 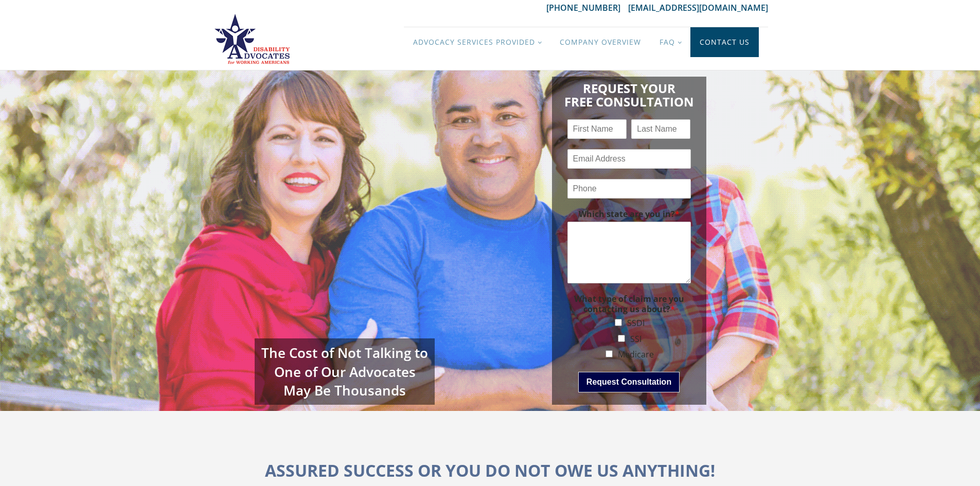 What do you see at coordinates (629, 159) in the screenshot?
I see `input: Email Address` at bounding box center [629, 159].